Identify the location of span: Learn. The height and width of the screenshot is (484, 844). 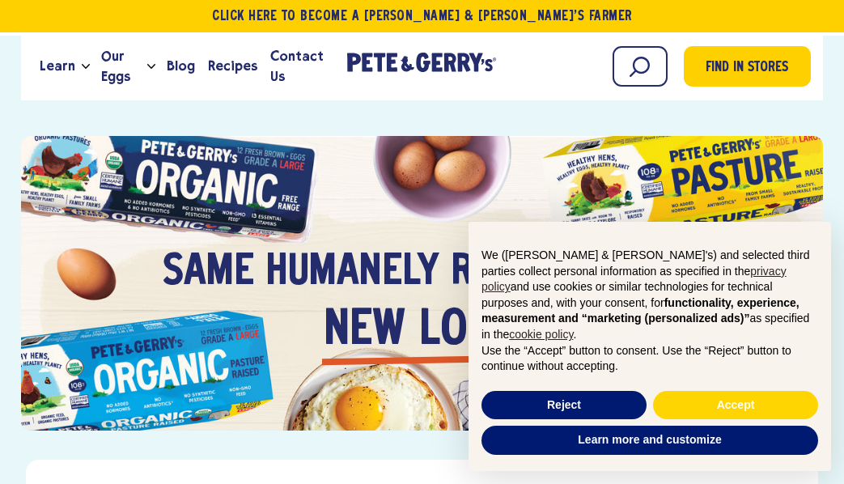
(57, 66).